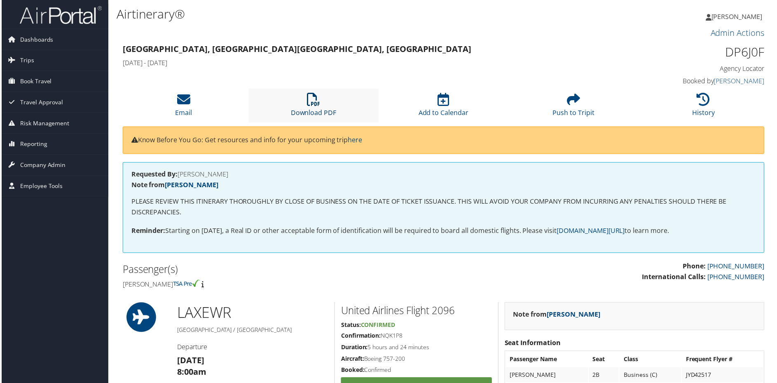 Image resolution: width=777 pixels, height=383 pixels. I want to click on p: PLEASE REVIEW THIS ITINERARY THOROUGHLY BY CLOSE OF BUSINESS ON THE DATE OF TICKET ISSUANCE. THIS..., so click(443, 207).